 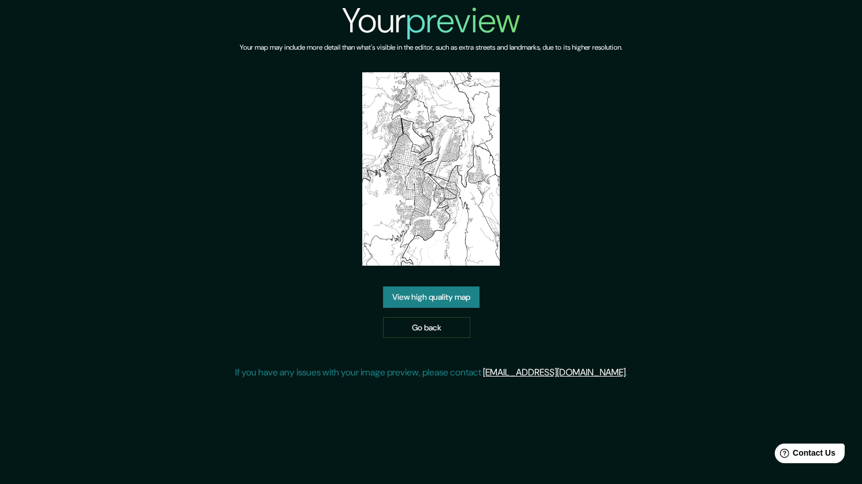 What do you see at coordinates (431, 372) in the screenshot?
I see `p: If you have any issues with your image preview, please contact .` at bounding box center [431, 372].